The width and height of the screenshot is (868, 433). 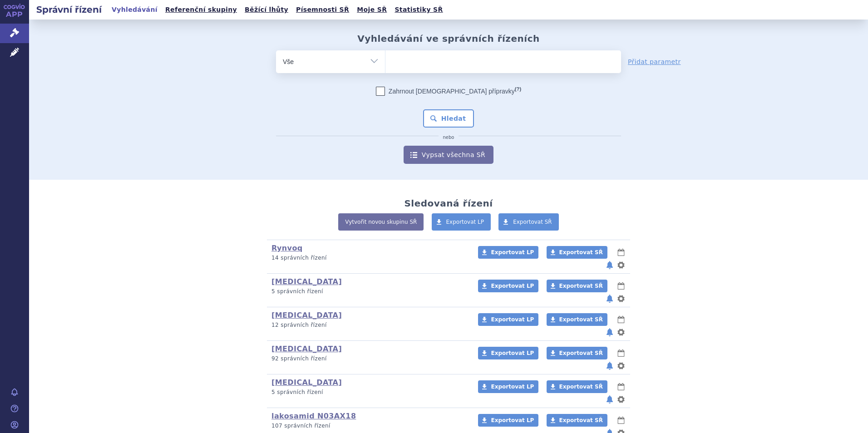 What do you see at coordinates (654, 62) in the screenshot?
I see `a: Přidat parametr` at bounding box center [654, 62].